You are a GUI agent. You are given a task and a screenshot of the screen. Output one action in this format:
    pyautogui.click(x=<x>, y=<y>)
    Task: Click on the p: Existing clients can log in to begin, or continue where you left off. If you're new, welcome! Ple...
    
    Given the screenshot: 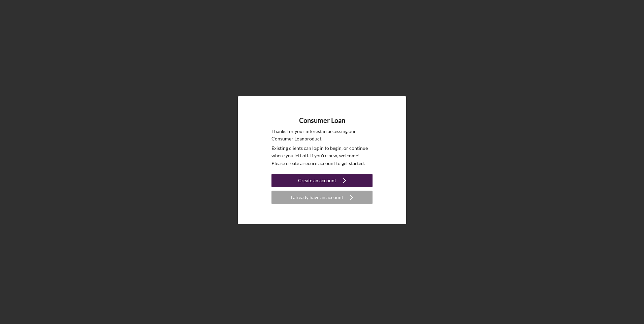 What is the action you would take?
    pyautogui.click(x=322, y=155)
    